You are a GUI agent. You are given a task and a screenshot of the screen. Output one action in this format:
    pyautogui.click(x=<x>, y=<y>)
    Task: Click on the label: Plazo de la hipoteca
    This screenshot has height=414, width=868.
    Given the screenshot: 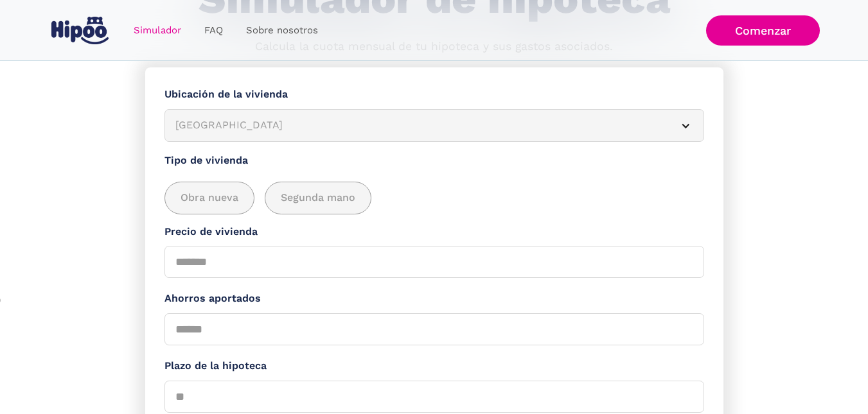 What is the action you would take?
    pyautogui.click(x=434, y=366)
    